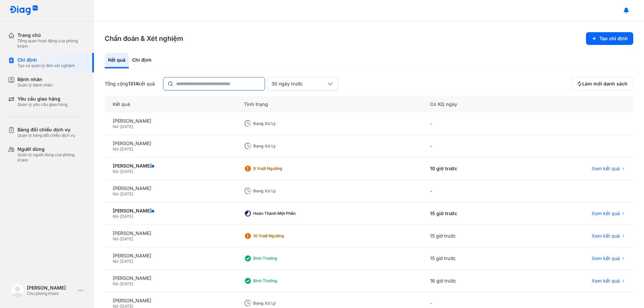 Image resolution: width=644 pixels, height=308 pixels. Describe the element at coordinates (46, 66) in the screenshot. I see `div: Tạo và quản lý đơn xét nghiệm` at that location.